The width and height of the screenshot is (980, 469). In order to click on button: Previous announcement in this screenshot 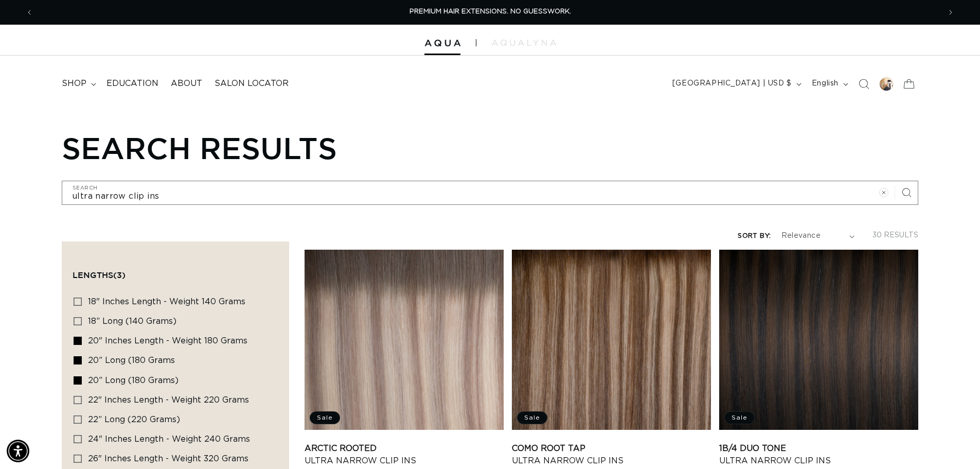, I will do `click(29, 12)`.